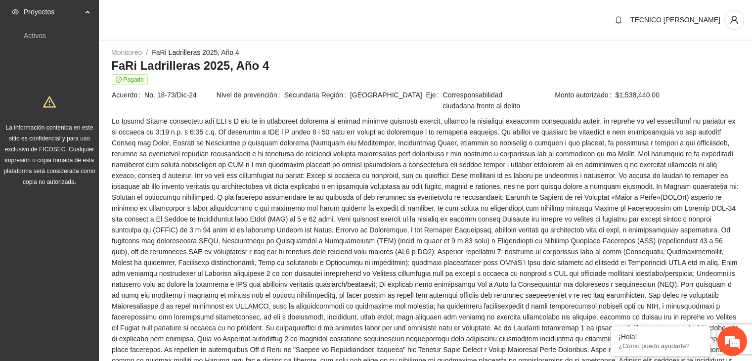 The width and height of the screenshot is (752, 361). Describe the element at coordinates (128, 95) in the screenshot. I see `span: Acuerdo` at that location.